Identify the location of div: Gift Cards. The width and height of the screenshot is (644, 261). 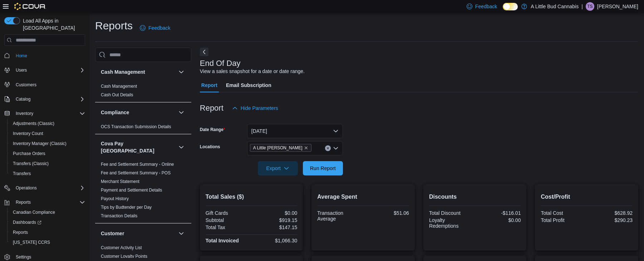
(228, 213).